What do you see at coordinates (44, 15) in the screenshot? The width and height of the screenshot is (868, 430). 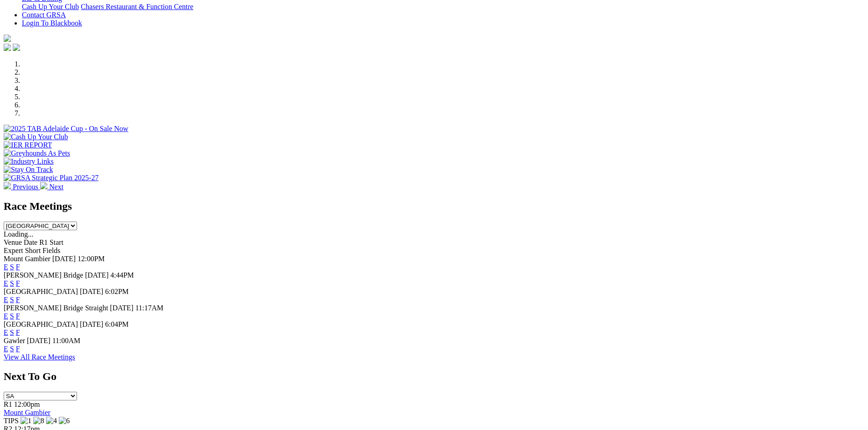 I see `a: Contact GRSA` at bounding box center [44, 15].